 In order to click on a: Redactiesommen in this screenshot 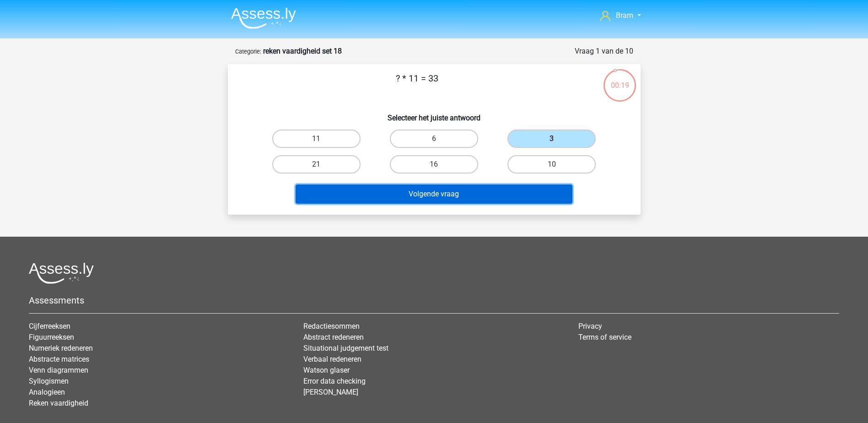, I will do `click(332, 326)`.